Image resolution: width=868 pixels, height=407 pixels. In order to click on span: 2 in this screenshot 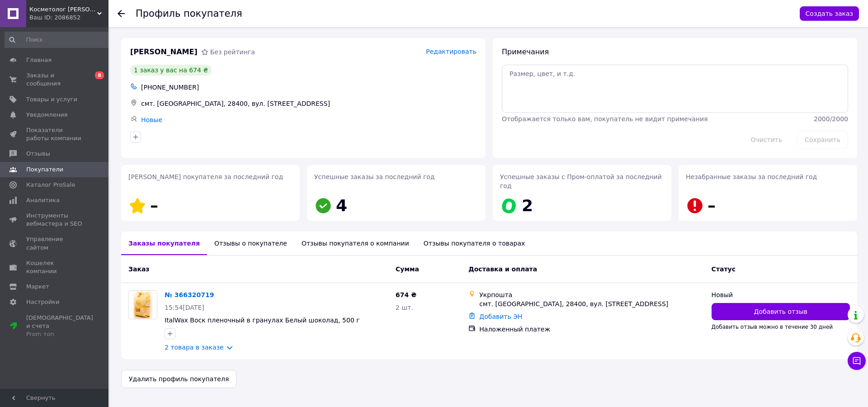, I will do `click(527, 205)`.